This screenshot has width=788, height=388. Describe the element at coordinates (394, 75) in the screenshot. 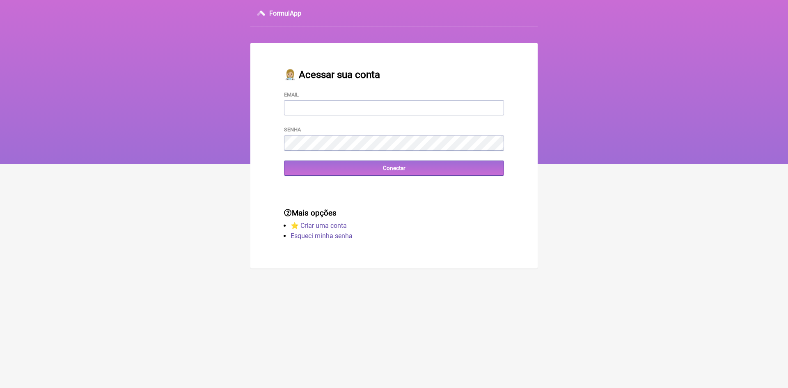

I see `h2: 👩🏼‍⚕️ Acessar sua conta` at that location.